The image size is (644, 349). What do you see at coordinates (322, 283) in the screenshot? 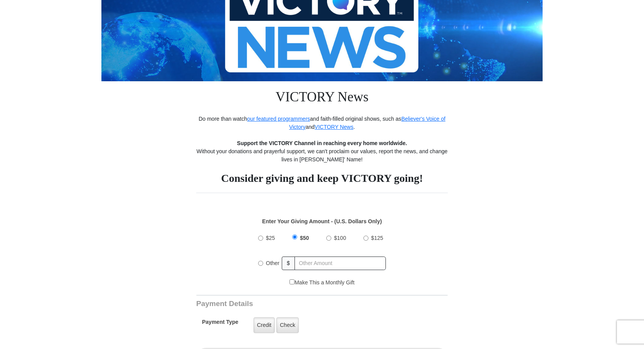
I see `label: Make This a Monthly Gift` at bounding box center [322, 283].